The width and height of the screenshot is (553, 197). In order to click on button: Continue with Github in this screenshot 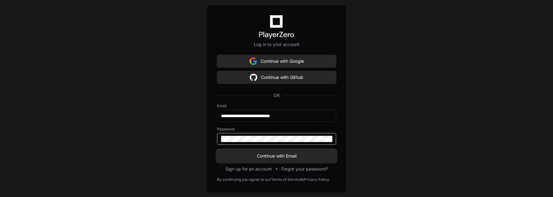, I will do `click(276, 78)`.